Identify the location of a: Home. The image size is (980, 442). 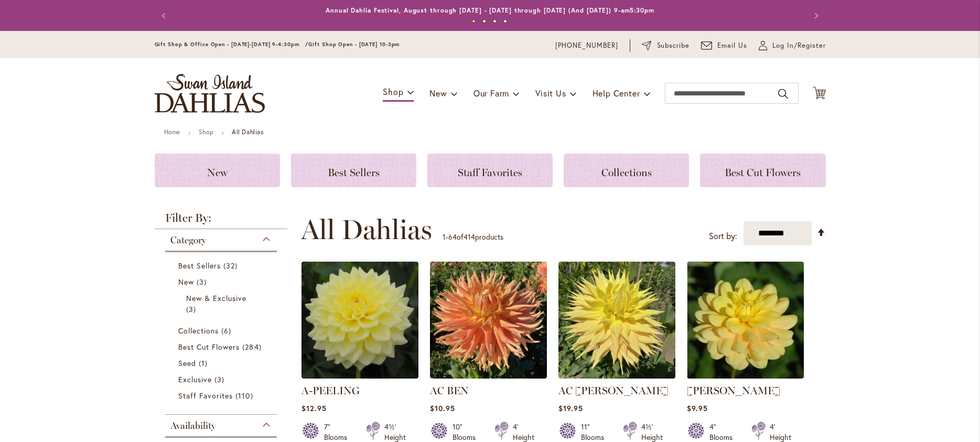
(172, 132).